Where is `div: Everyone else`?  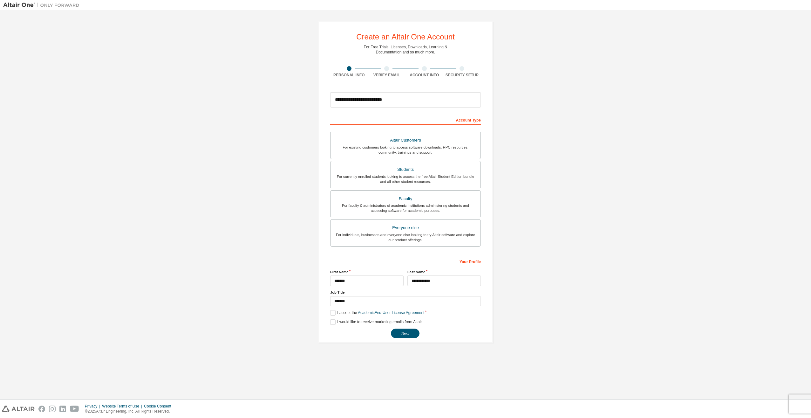 div: Everyone else is located at coordinates (405, 228).